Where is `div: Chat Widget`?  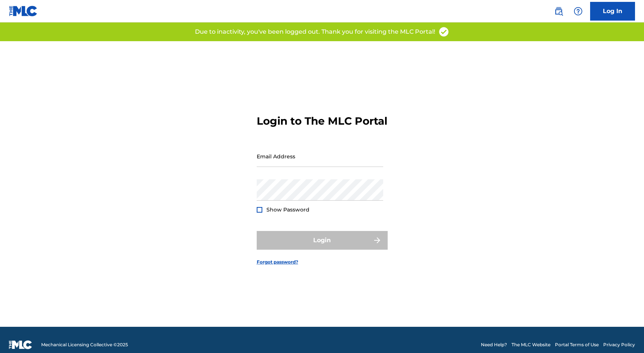 div: Chat Widget is located at coordinates (625, 335).